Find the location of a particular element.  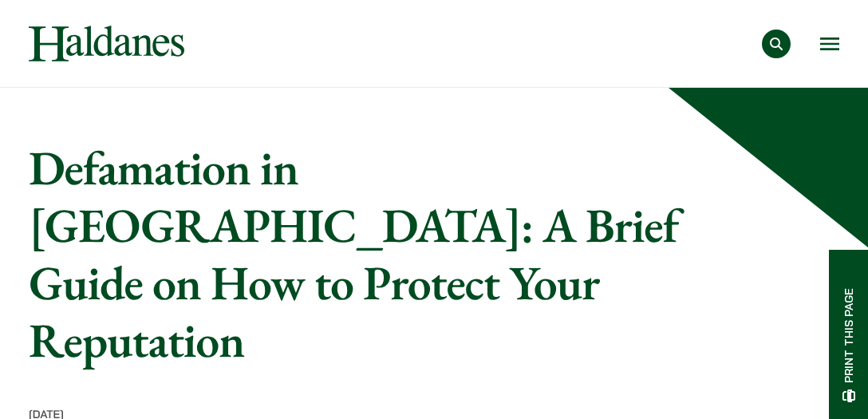

button: Search is located at coordinates (776, 44).